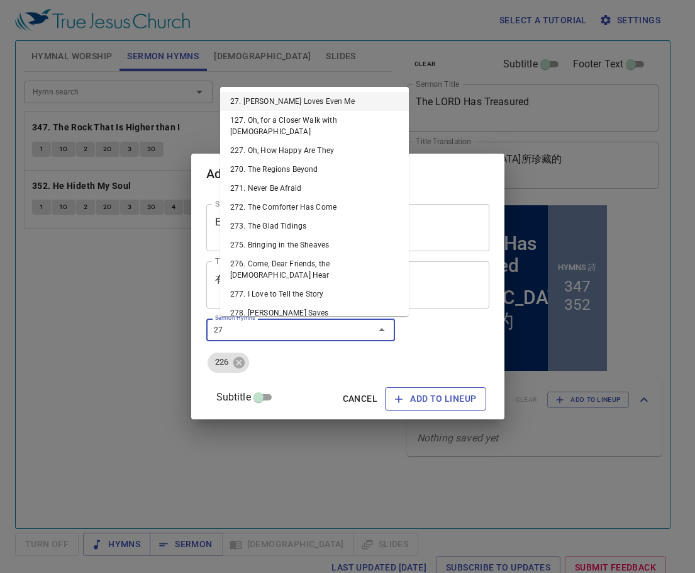 This screenshot has height=573, width=695. I want to click on span: Subtitle, so click(233, 397).